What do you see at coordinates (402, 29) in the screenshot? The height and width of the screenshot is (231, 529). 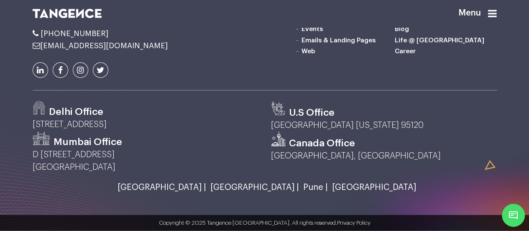 I see `a: Blog` at bounding box center [402, 29].